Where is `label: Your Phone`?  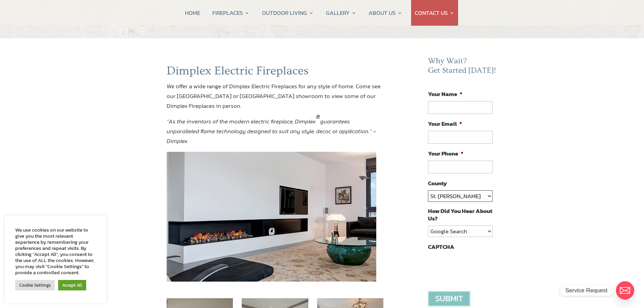
label: Your Phone is located at coordinates (446, 153).